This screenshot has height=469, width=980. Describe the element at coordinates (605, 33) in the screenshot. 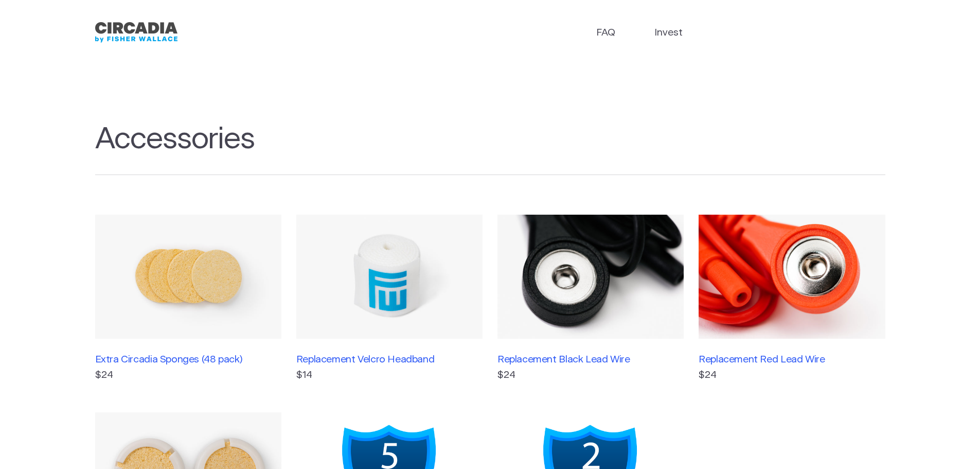

I see `a: FAQ` at that location.